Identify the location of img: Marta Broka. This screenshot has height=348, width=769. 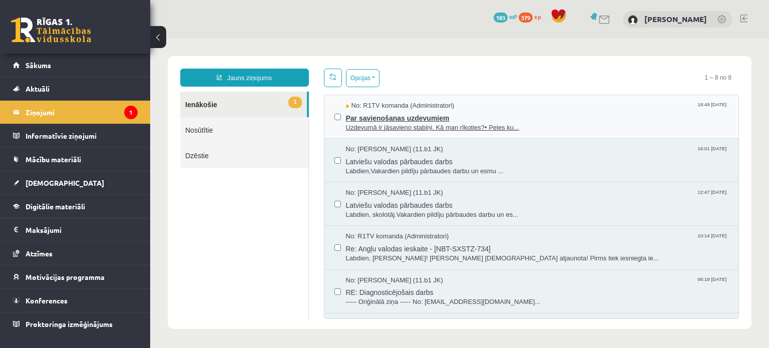
(633, 20).